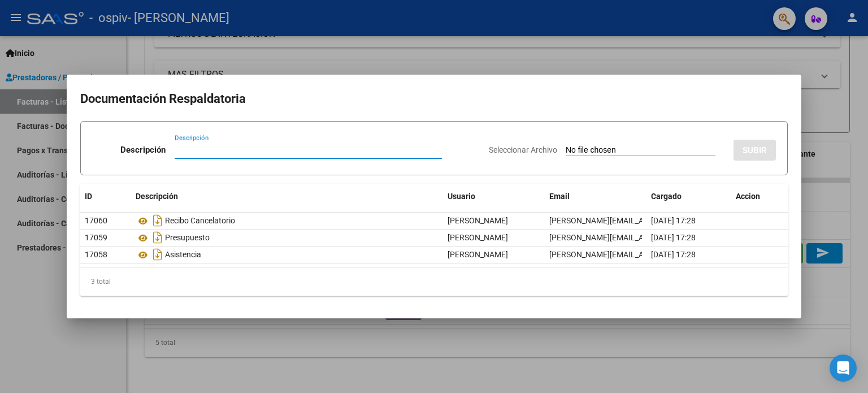  Describe the element at coordinates (143, 150) in the screenshot. I see `p: Descripción` at that location.